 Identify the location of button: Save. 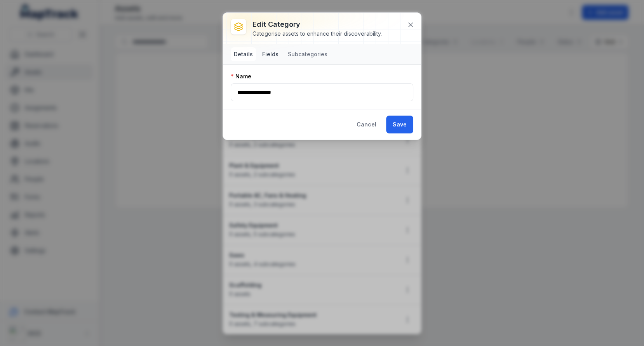
(400, 125).